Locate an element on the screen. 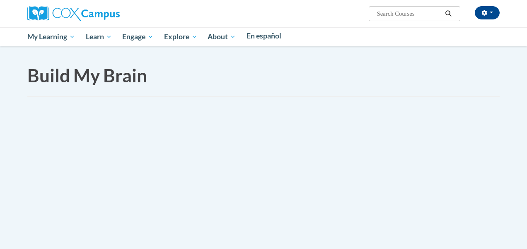  div: Main menu is located at coordinates (263, 37).